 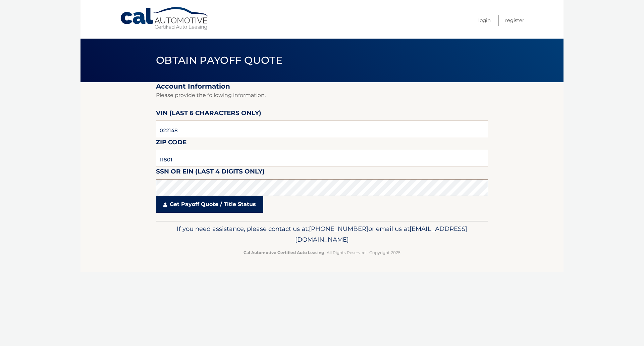 What do you see at coordinates (322, 86) in the screenshot?
I see `h2: Account Information` at bounding box center [322, 86].